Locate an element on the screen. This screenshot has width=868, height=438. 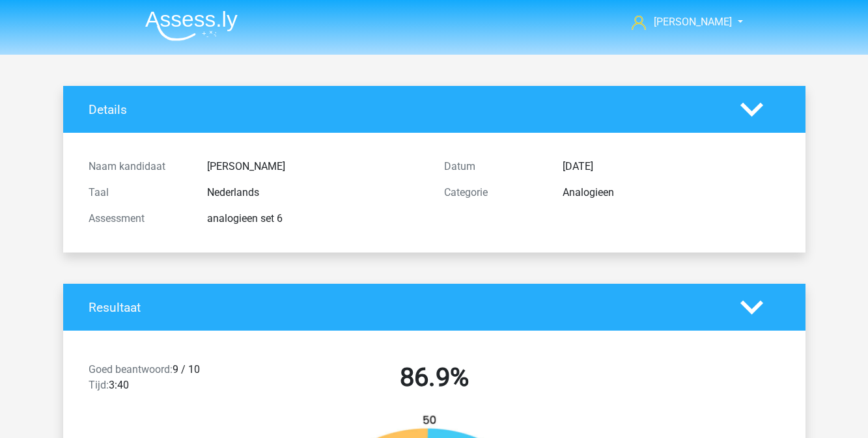
div: Categorie is located at coordinates (494, 192).